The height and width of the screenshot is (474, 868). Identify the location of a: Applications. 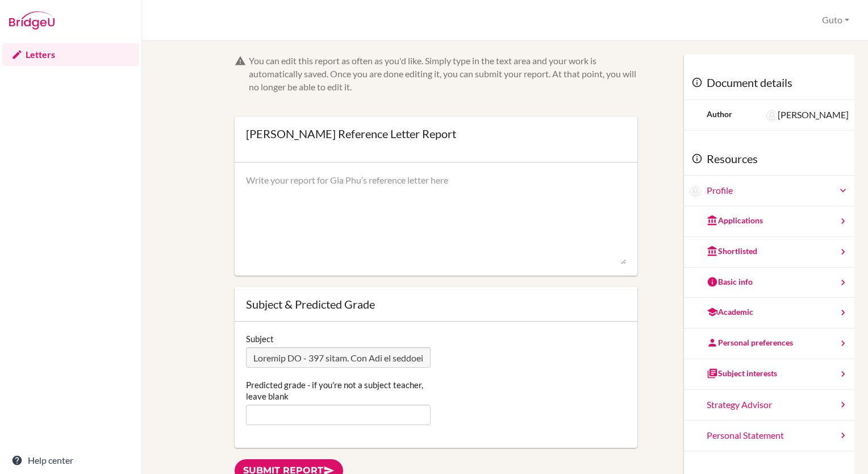
(769, 222).